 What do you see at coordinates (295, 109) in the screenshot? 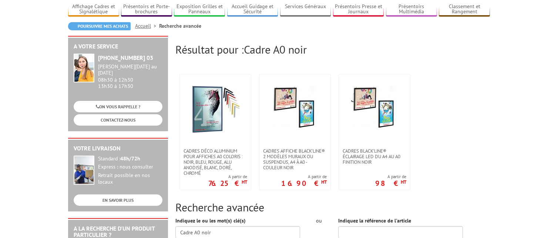
I see `img: Cadres affiche Black’Line® 2 modèles muraux ou suspendus, A4 à A0 - couleur noir` at bounding box center [295, 109].